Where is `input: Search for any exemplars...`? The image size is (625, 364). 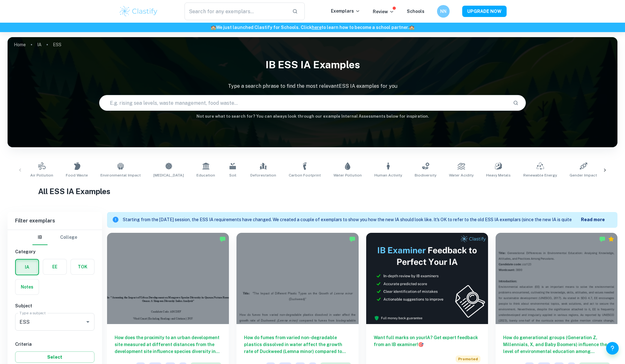 input: Search for any exemplars... is located at coordinates (236, 11).